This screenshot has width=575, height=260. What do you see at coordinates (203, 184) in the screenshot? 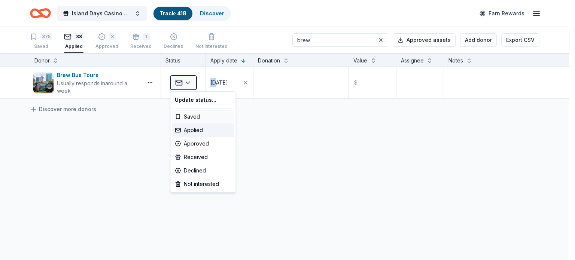
I see `div: Not interested` at bounding box center [203, 184].